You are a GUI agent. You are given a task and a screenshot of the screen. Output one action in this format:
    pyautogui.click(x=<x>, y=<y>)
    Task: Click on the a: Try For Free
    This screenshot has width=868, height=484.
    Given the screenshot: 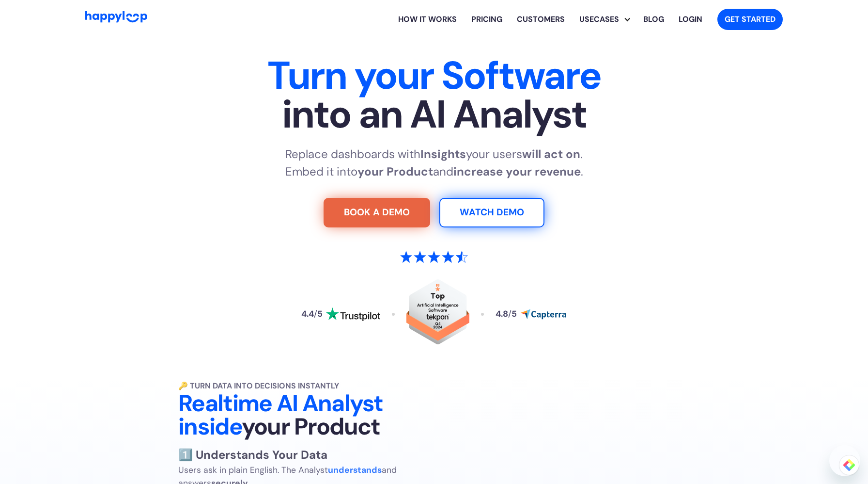 What is the action you would take?
    pyautogui.click(x=377, y=213)
    